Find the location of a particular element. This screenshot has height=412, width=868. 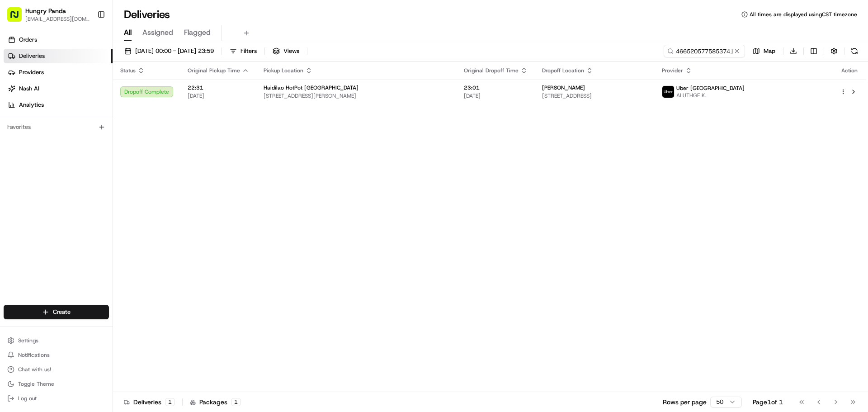

div: Packages is located at coordinates (216, 402).